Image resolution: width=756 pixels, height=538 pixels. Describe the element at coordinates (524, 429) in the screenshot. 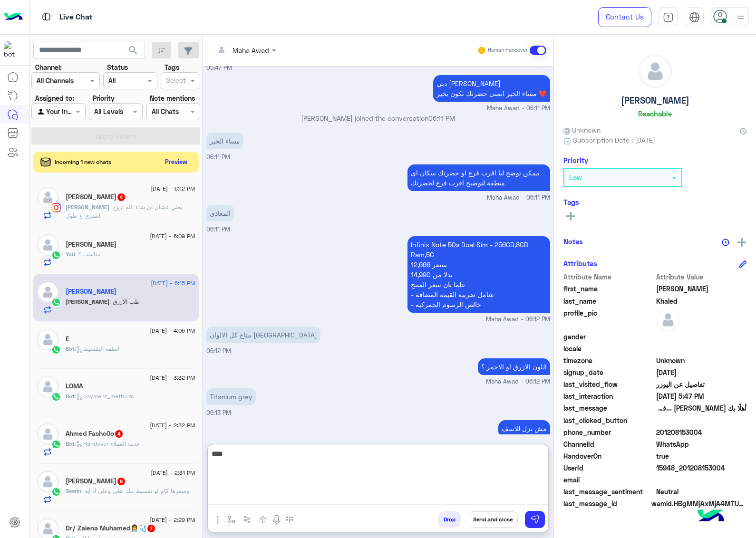

I see `p: 10/8/2025, 6:14 PM` at that location.